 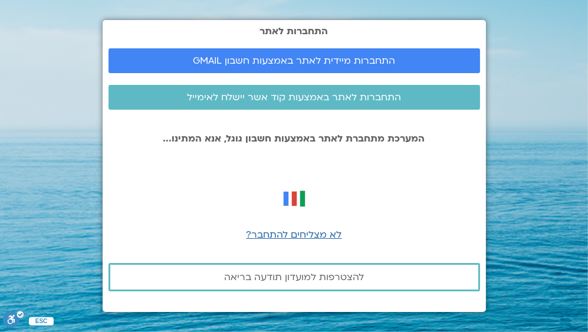 What do you see at coordinates (295, 61) in the screenshot?
I see `a: התחברות מיידית לאתר באמצעות חשבון GMAIL` at bounding box center [295, 61].